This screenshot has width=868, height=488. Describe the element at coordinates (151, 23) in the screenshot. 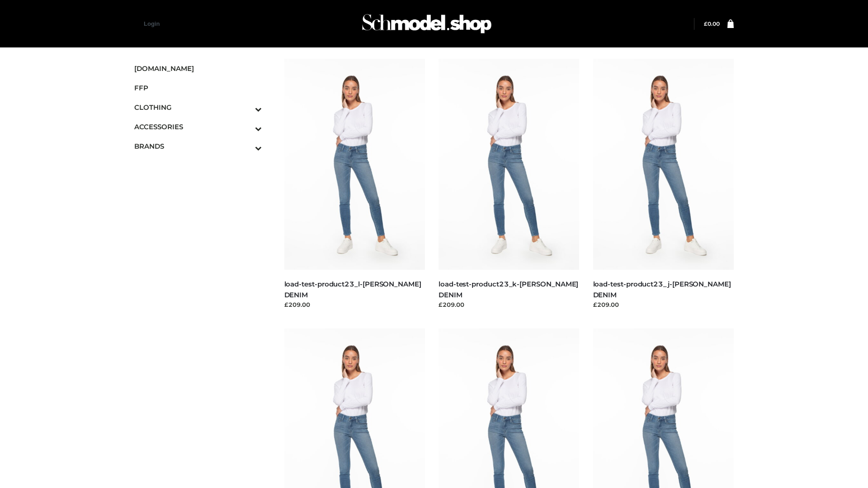

I see `a: Login` at that location.